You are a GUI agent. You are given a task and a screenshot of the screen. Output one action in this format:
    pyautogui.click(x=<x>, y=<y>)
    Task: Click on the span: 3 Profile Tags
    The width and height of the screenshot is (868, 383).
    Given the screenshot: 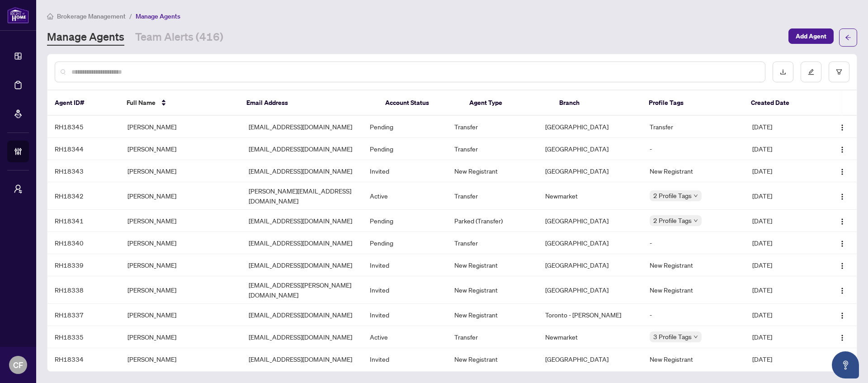 What is the action you would take?
    pyautogui.click(x=672, y=337)
    